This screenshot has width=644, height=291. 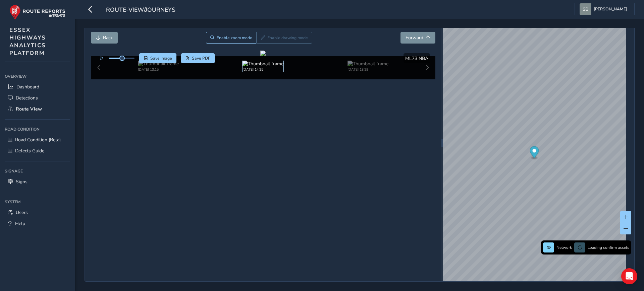 I want to click on a: Dashboard, so click(x=37, y=87).